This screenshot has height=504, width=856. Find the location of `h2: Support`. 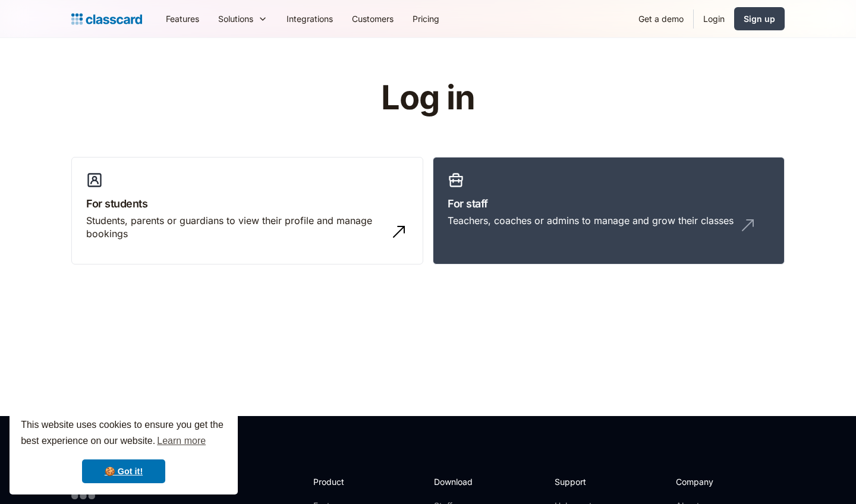

h2: Support is located at coordinates (578, 481).